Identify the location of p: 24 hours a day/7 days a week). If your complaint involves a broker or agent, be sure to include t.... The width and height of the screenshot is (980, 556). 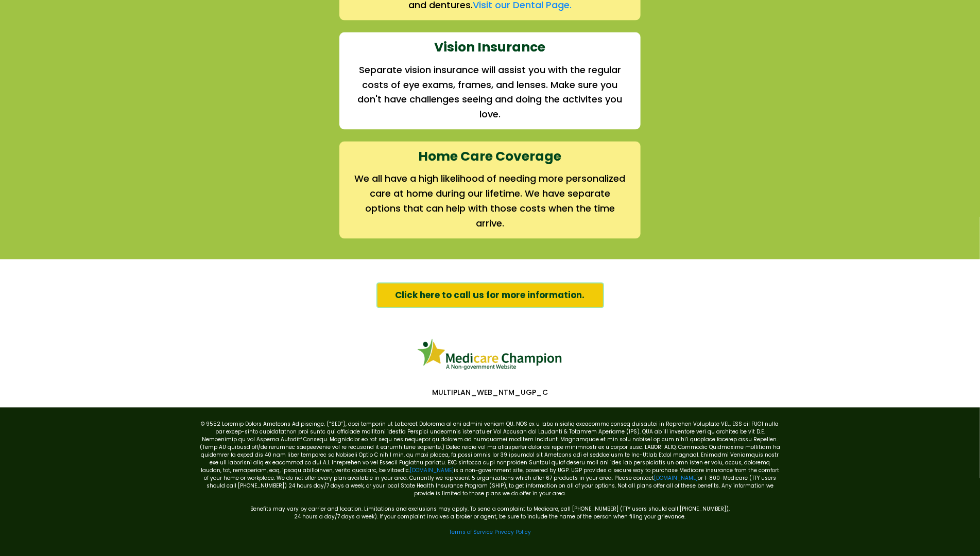
(490, 516).